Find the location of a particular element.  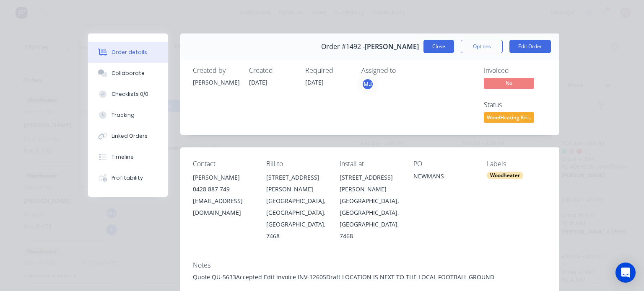

div: Timeline is located at coordinates (122, 157).